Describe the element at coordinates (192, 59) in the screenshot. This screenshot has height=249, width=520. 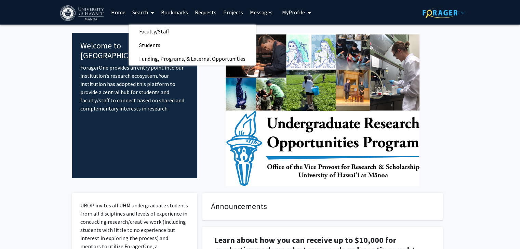
I see `span: Funding, Programs, & External Opportunities` at that location.